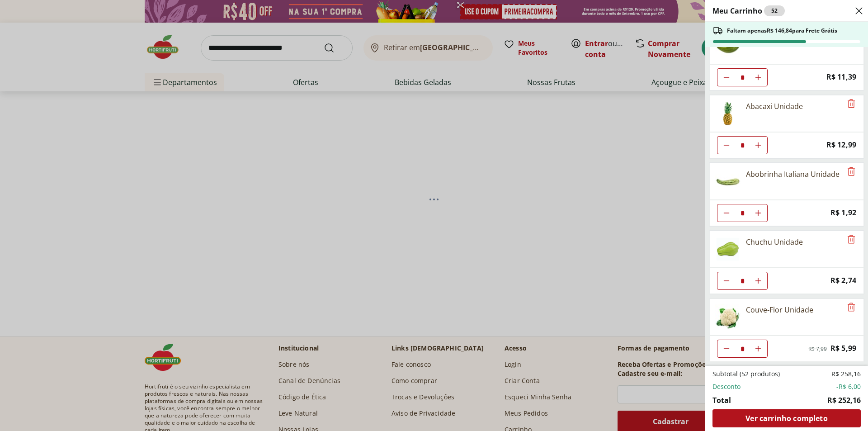  What do you see at coordinates (728, 249) in the screenshot?
I see `img: Chuchu Unidade` at bounding box center [728, 249].